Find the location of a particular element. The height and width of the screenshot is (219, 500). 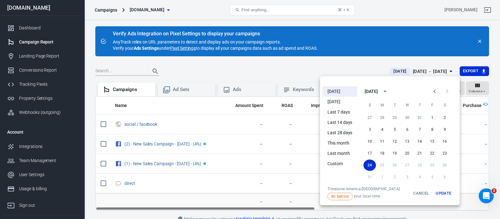

button: 13 is located at coordinates (407, 141).